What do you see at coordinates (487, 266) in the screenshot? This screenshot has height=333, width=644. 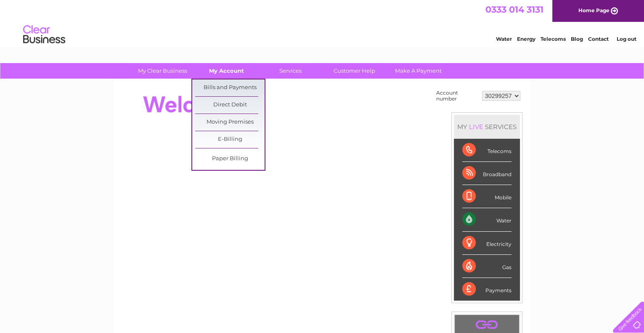 I see `div: Gas` at bounding box center [487, 266].